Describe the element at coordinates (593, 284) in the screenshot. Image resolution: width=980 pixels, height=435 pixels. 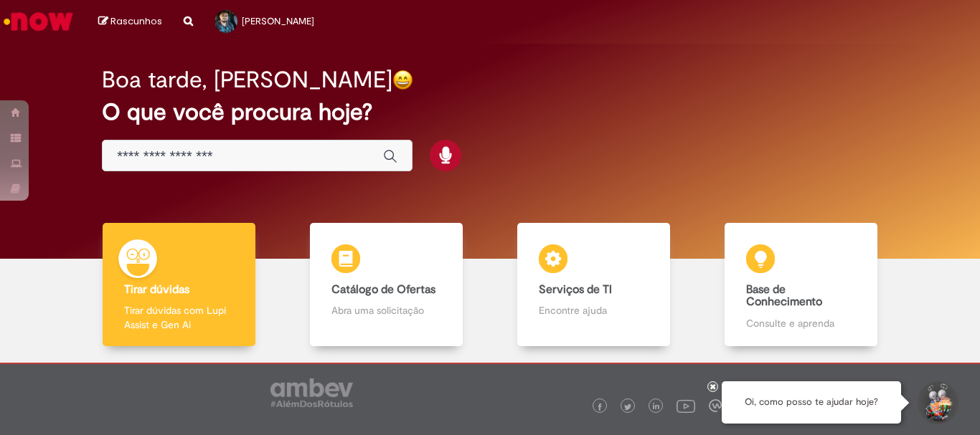
I see `a: Serviços de TI Encontre ajuda` at that location.